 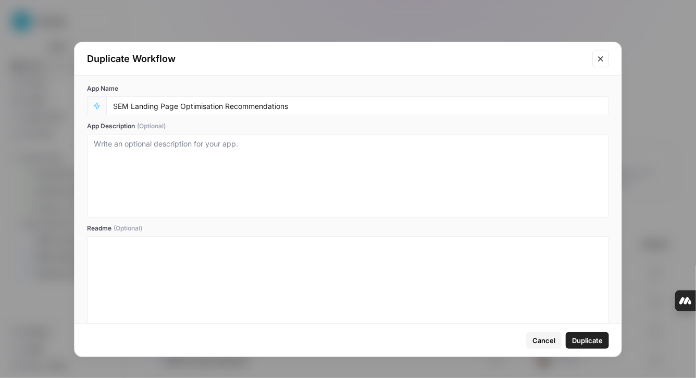 I want to click on input: Untitled, so click(x=358, y=106).